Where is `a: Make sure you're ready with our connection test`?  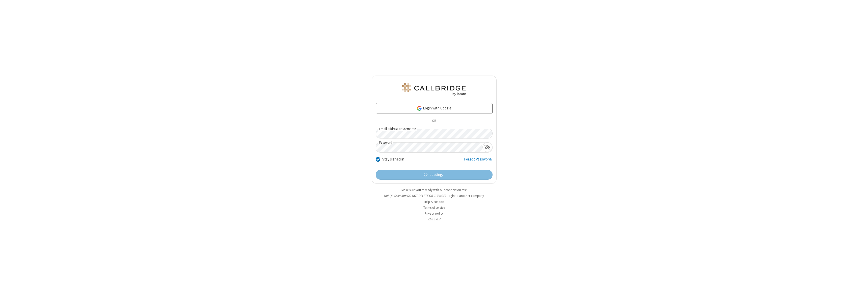
a: Make sure you're ready with our connection test is located at coordinates (434, 190).